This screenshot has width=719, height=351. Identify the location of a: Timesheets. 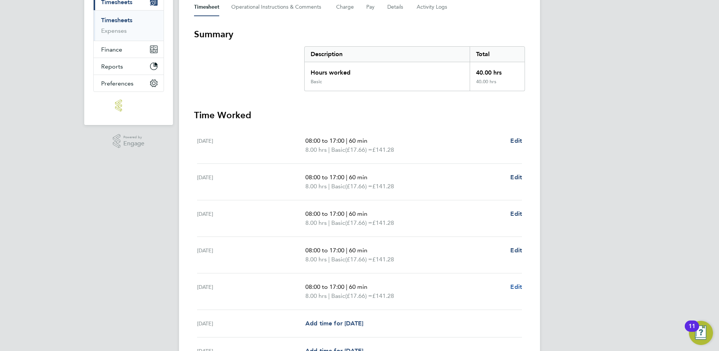
(117, 20).